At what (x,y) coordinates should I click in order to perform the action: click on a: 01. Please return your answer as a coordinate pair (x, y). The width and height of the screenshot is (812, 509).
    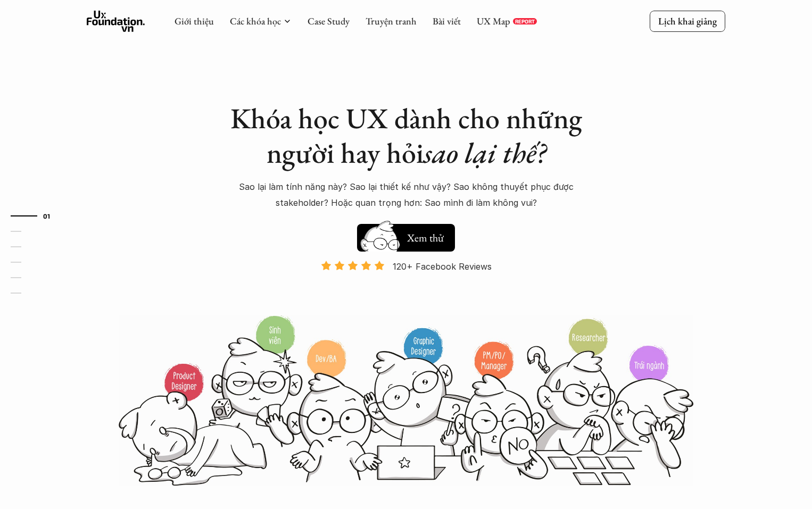
    Looking at the image, I should click on (36, 216).